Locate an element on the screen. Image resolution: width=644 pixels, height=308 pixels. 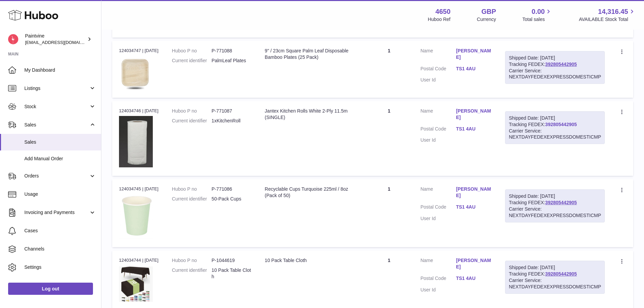
dd: 50-Pack Cups is located at coordinates (231, 199).